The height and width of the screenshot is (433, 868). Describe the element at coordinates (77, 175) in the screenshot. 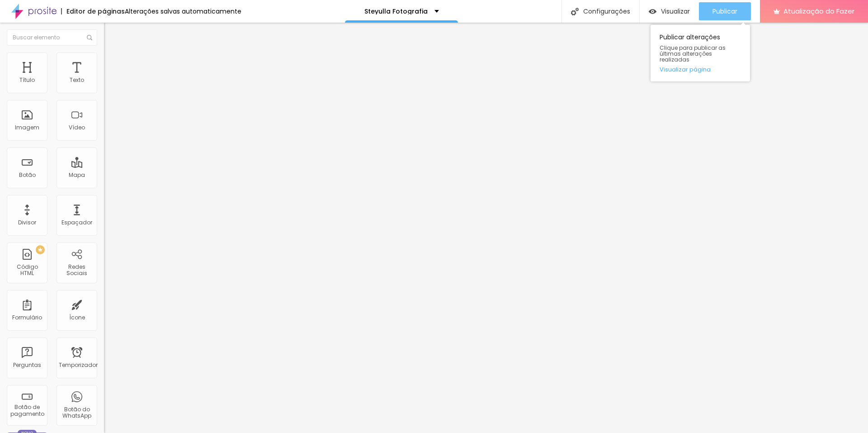

I see `font: Mapa` at that location.